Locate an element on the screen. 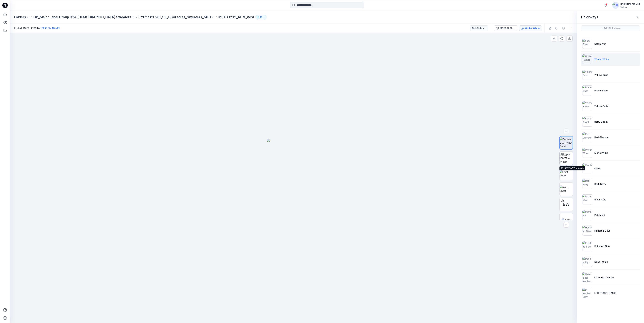 Image resolution: width=644 pixels, height=323 pixels. img: Brave Bison is located at coordinates (587, 90).